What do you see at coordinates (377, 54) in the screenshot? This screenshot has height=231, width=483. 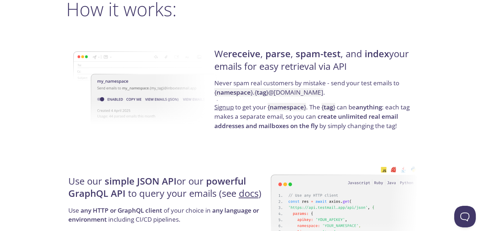 I see `strong: index` at bounding box center [377, 54].